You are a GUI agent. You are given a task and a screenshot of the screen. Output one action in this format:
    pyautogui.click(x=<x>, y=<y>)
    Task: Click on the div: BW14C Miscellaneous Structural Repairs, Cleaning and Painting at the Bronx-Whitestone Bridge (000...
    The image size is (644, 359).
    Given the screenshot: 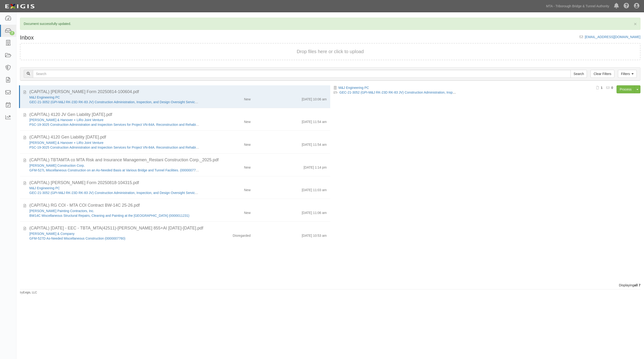 What is the action you would take?
    pyautogui.click(x=115, y=216)
    